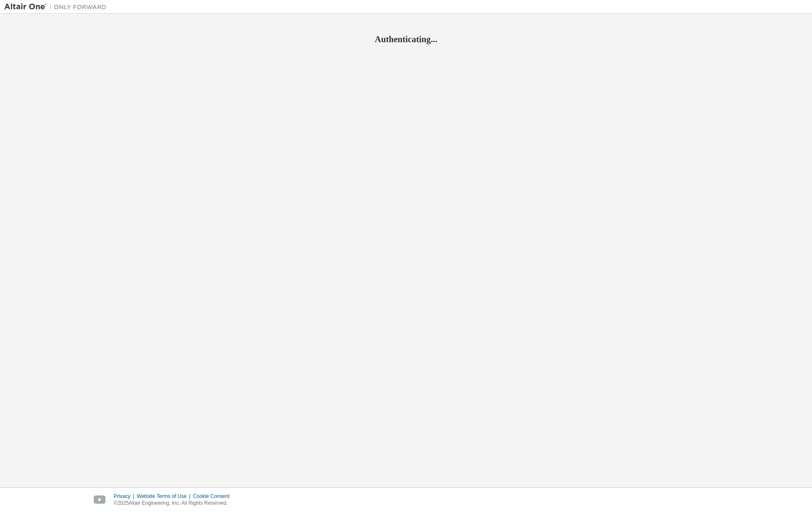  Describe the element at coordinates (174, 503) in the screenshot. I see `p: © 2025 Altair Engineering, Inc. All Rights Reserved.` at that location.